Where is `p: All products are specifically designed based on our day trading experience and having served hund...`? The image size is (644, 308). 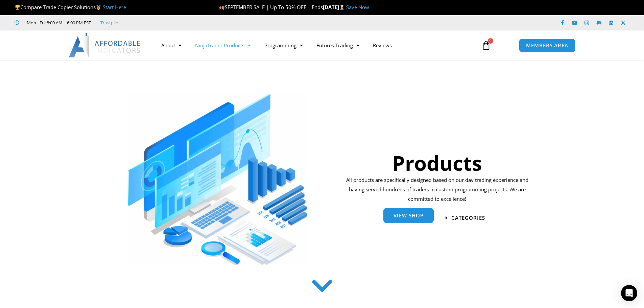
p: All products are specifically designed based on our day trading experience and having served hund... is located at coordinates (437, 189).